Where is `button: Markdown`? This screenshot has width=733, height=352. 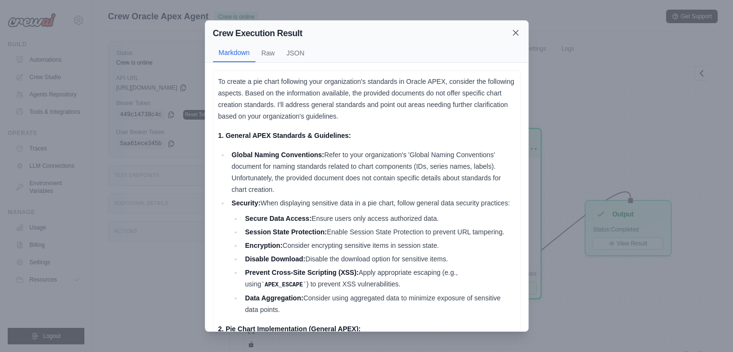
button: Markdown is located at coordinates (234, 53).